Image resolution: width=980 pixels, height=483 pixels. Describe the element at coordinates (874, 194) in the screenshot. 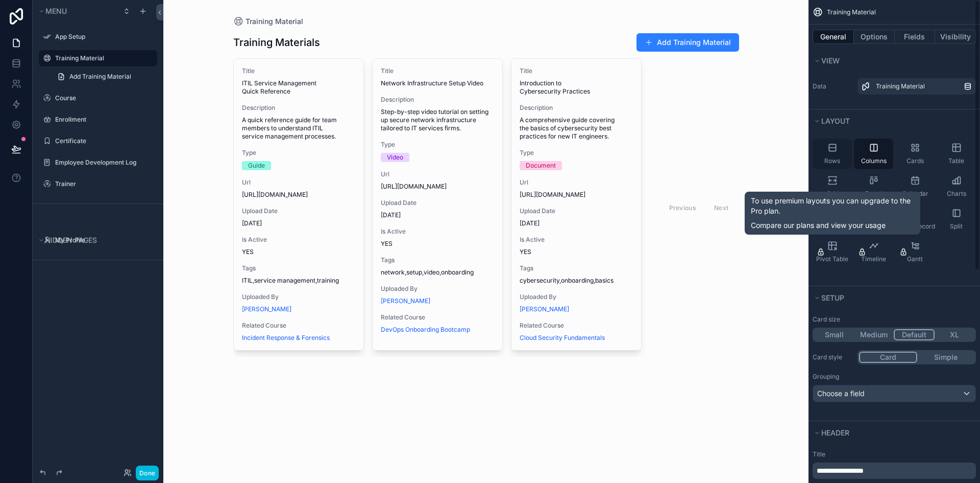

I see `span: Board` at that location.